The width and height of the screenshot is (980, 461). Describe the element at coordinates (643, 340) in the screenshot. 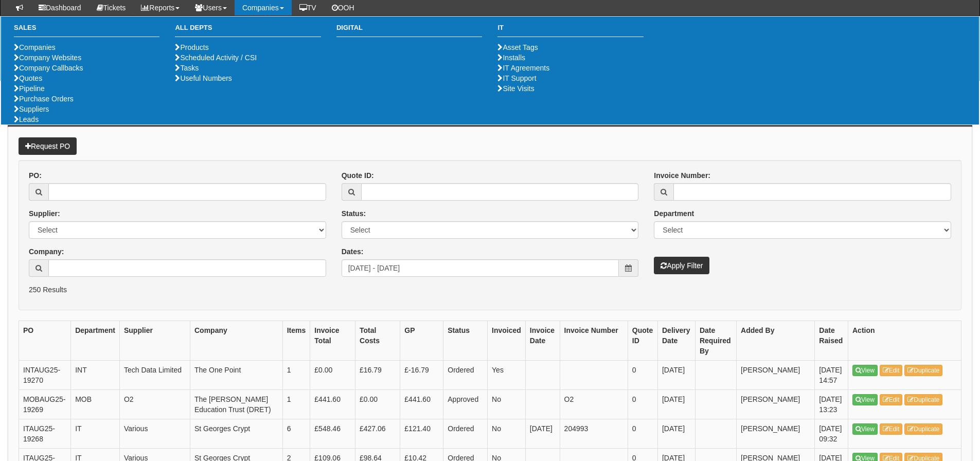

I see `th: Quote ID` at that location.